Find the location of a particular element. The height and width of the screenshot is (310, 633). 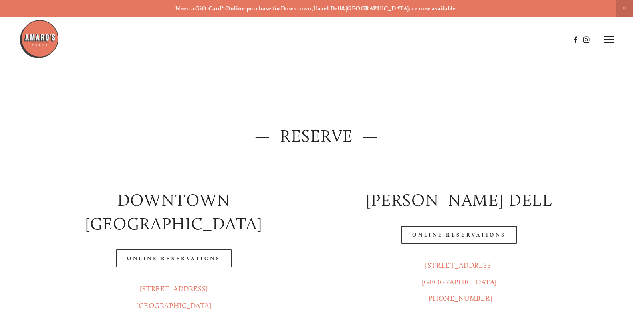

a: Downtown is located at coordinates (296, 8).